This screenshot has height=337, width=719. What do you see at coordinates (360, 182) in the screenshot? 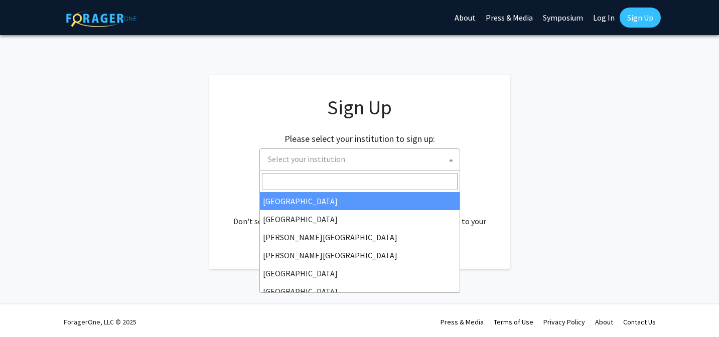
I see `input: Search` at bounding box center [360, 182].